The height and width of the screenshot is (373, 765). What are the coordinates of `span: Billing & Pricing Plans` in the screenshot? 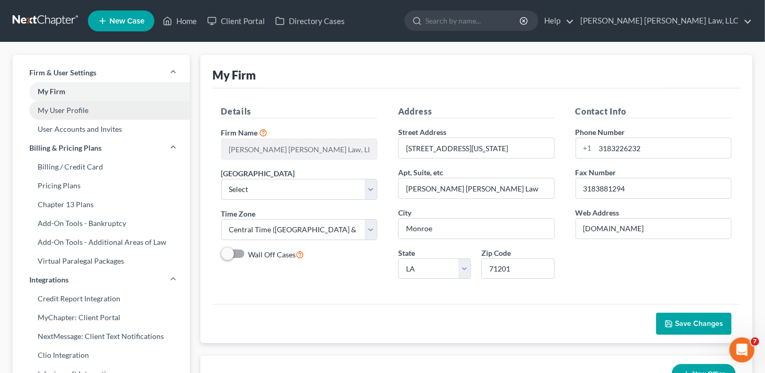 It's located at (65, 148).